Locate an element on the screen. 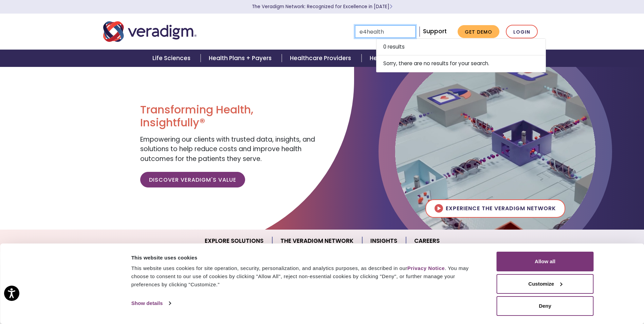 Image resolution: width=644 pixels, height=324 pixels. a: Show details is located at coordinates (151, 303).